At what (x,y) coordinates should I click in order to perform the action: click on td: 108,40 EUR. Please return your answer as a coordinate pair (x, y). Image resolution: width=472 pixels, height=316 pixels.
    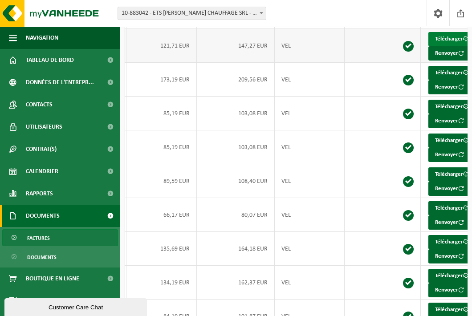
    Looking at the image, I should click on (236, 181).